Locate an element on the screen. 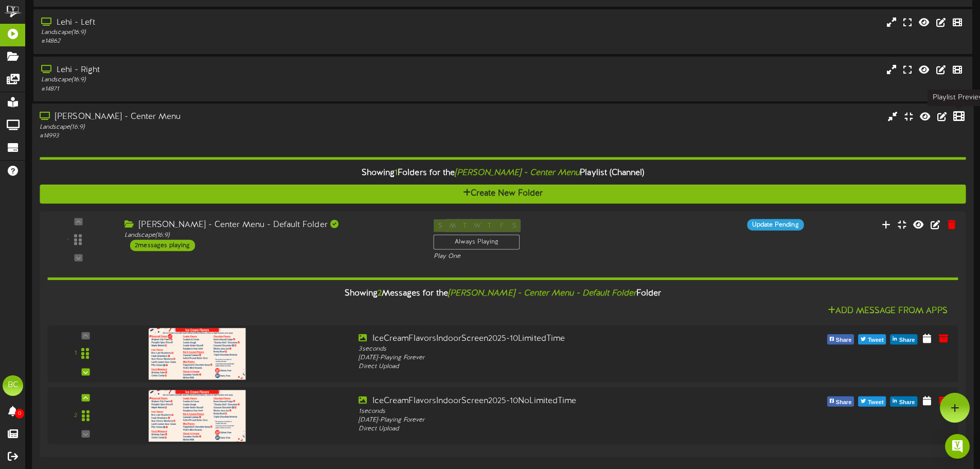 This screenshot has height=469, width=980. div: # 14862 is located at coordinates (229, 42).